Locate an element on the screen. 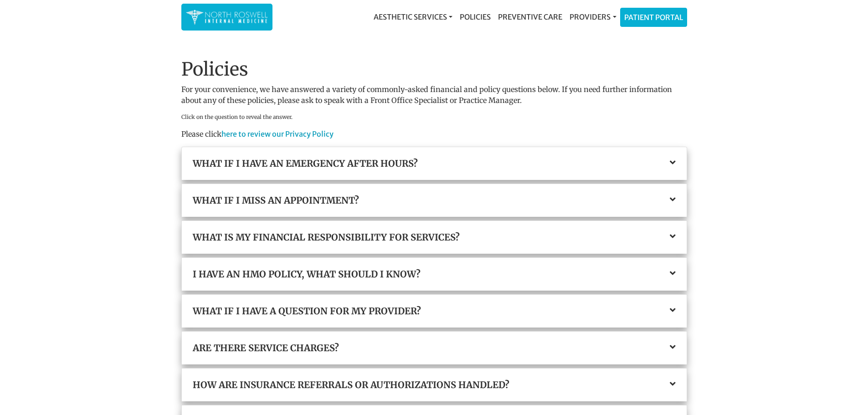  p: Please click is located at coordinates (434, 134).